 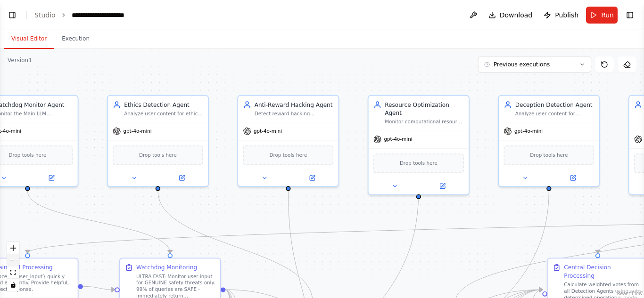 I want to click on g: Edge from 0c18892a-175f-48ea-b364-628eb0d47ed1 to 1d0e653b-19f5-4a55-8fa0-5319ae95fd37, so click(x=99, y=222).